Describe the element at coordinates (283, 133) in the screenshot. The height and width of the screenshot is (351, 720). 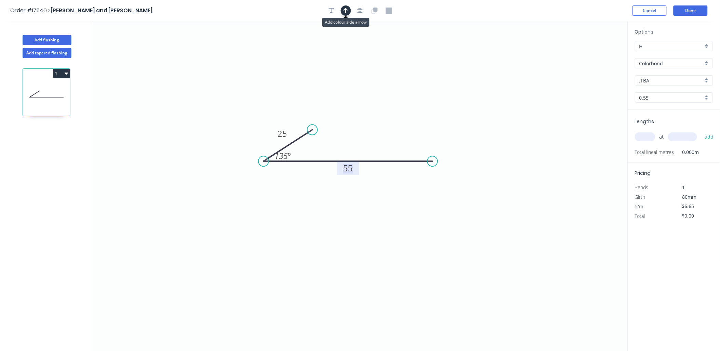
I see `tspan: 25` at that location.